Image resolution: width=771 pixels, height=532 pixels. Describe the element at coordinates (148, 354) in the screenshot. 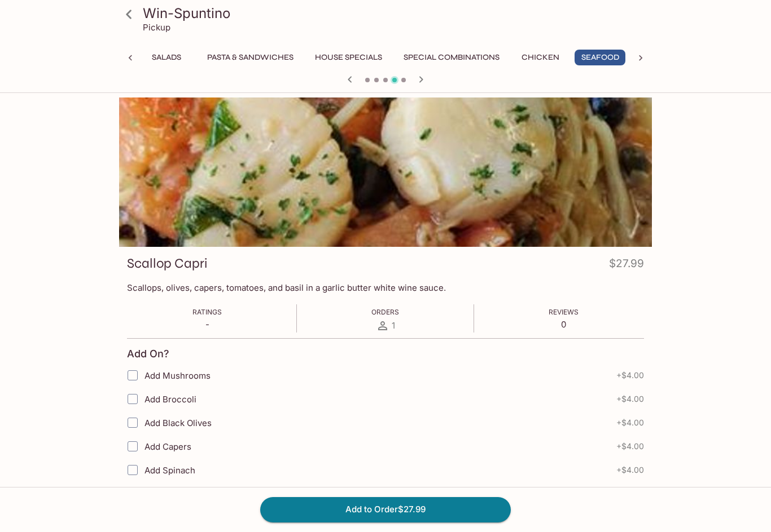

I see `h4: Add On?` at that location.